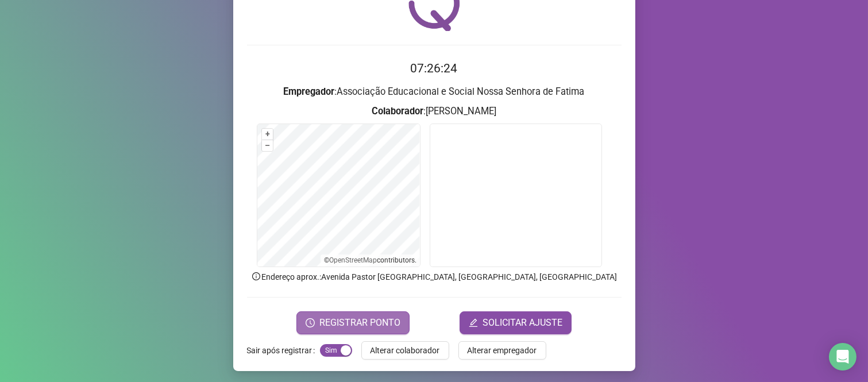 The width and height of the screenshot is (868, 382). What do you see at coordinates (434, 68) in the screenshot?
I see `time: 07:26:24` at bounding box center [434, 68].